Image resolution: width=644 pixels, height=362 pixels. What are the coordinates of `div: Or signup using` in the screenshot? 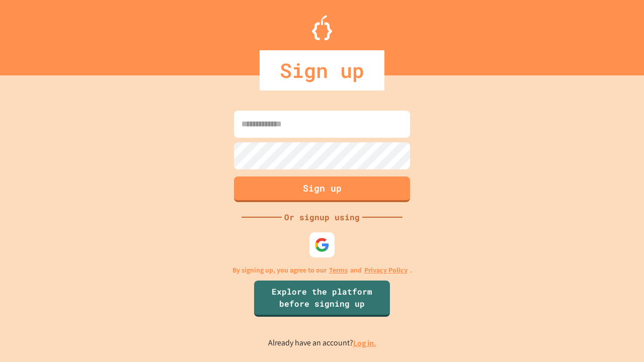 It's located at (322, 218).